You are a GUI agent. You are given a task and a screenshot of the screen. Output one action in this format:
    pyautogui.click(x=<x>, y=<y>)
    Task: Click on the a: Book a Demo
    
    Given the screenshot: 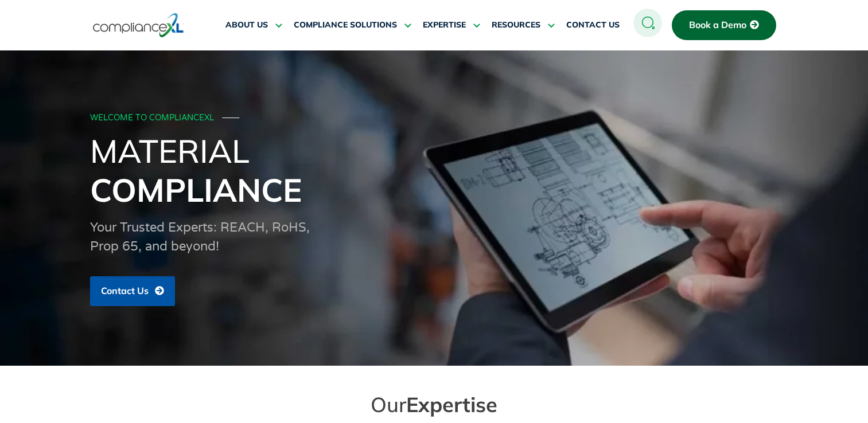 What is the action you would take?
    pyautogui.click(x=724, y=25)
    